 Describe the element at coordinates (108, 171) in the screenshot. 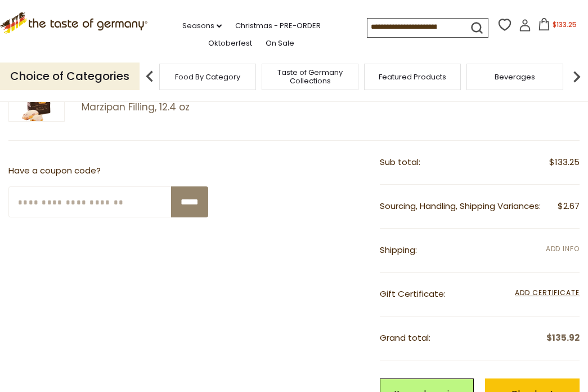

I see `p: Have a coupon code?` at that location.